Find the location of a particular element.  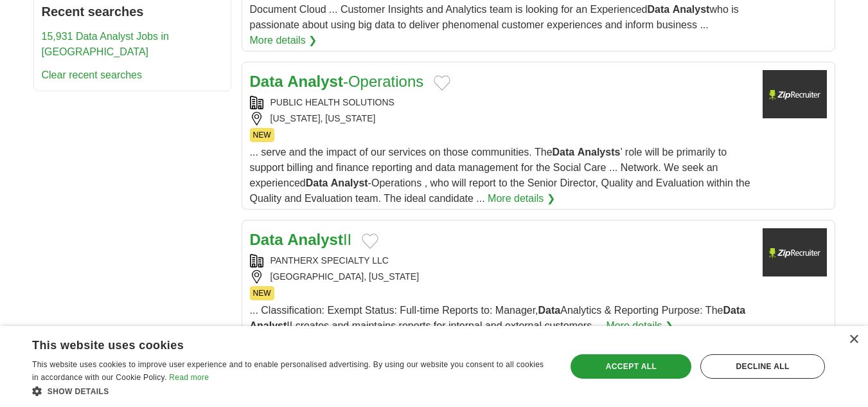

strong: Analysts is located at coordinates (599, 152).